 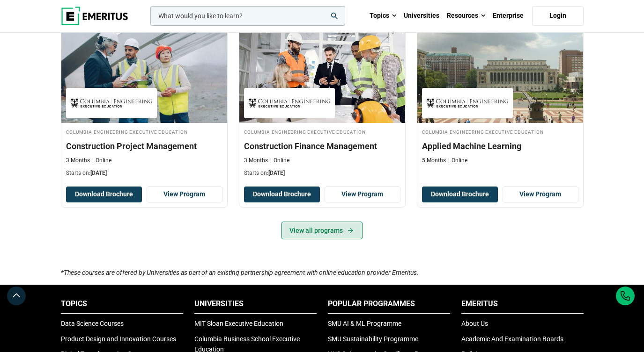 I want to click on a: About Us, so click(x=474, y=323).